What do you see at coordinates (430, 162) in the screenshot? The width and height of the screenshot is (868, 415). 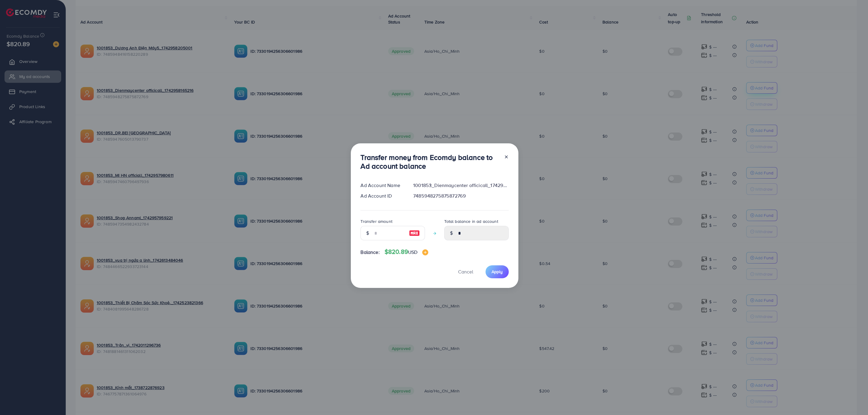 I see `h3: Transfer money from Ecomdy balance to Ad account balance` at bounding box center [430, 162].